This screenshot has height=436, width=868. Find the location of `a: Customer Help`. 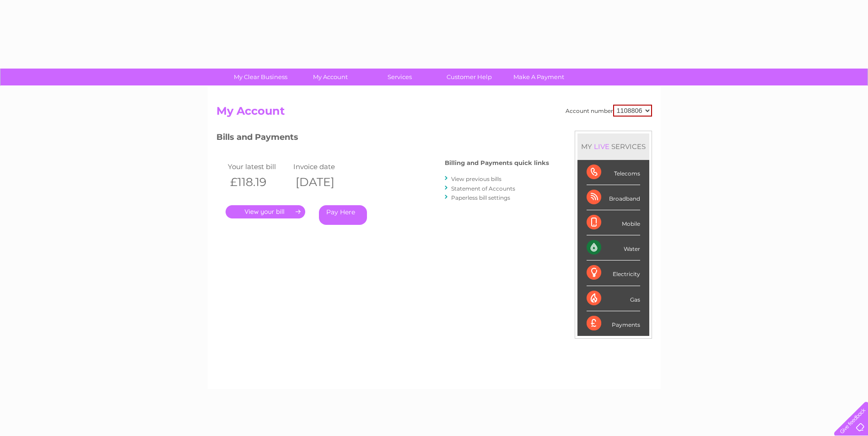

a: Customer Help is located at coordinates (469, 77).